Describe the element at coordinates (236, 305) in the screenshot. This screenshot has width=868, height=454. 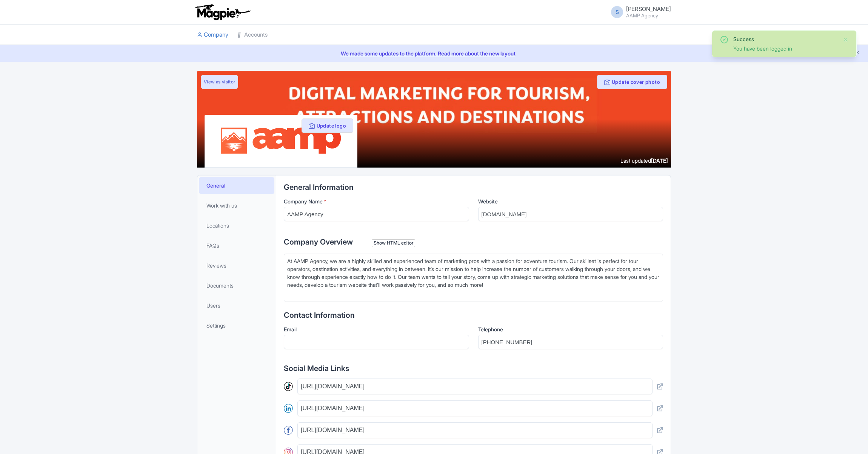
I see `a: Users` at that location.